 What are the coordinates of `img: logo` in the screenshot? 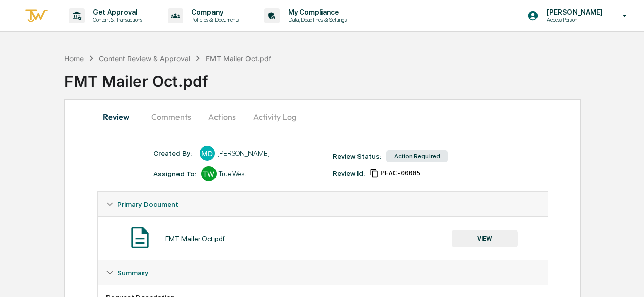 It's located at (37, 15).